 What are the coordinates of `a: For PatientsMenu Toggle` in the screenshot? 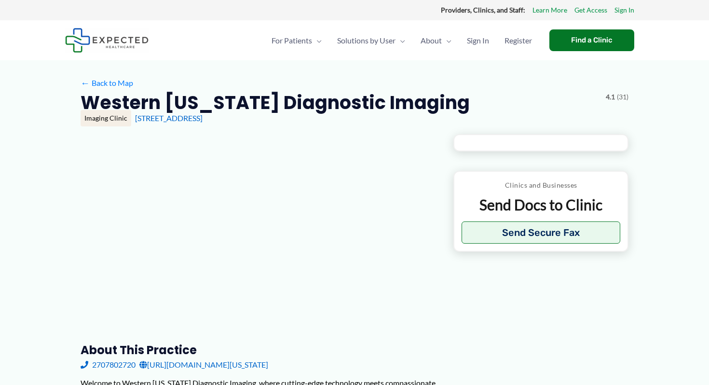 It's located at (297, 41).